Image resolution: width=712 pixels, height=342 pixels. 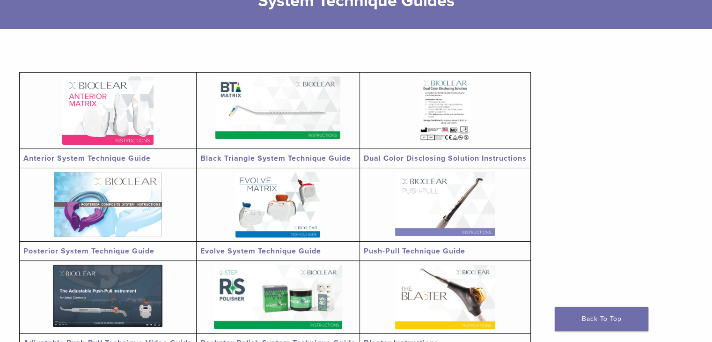 I want to click on a: Posterior System Technique Guide, so click(x=89, y=251).